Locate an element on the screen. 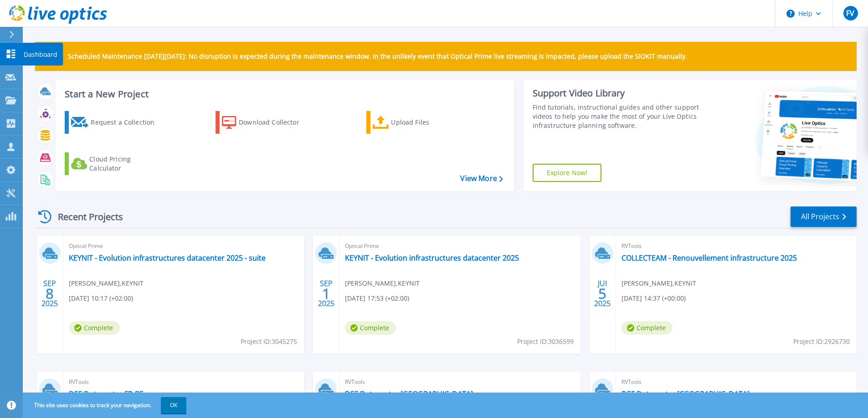 This screenshot has width=868, height=418. a: All Projects is located at coordinates (823, 217).